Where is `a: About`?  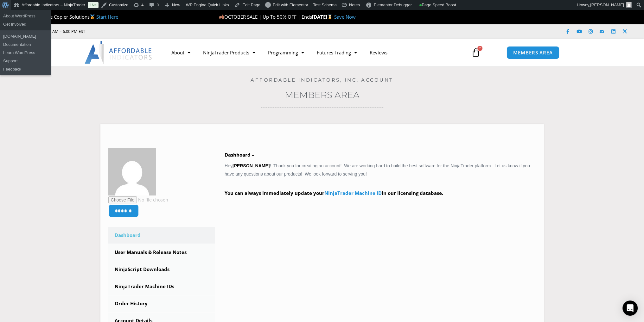
a: About is located at coordinates (181, 52).